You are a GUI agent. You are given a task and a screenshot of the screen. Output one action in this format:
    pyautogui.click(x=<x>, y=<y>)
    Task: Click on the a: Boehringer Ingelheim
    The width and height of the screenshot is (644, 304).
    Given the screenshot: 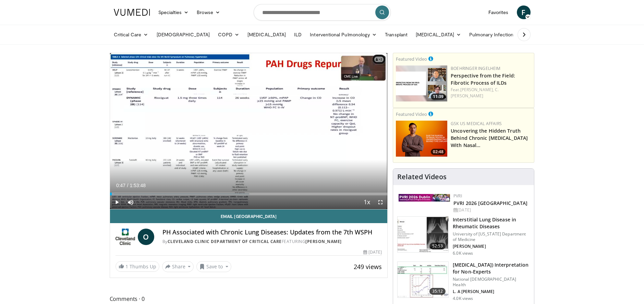 What is the action you would take?
    pyautogui.click(x=475, y=68)
    